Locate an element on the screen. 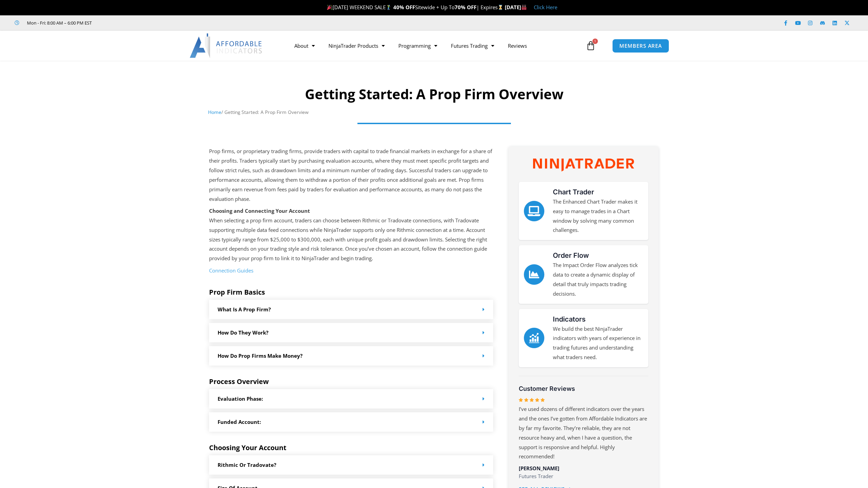 The height and width of the screenshot is (488, 868). a: Rithmic or Tradovate? is located at coordinates (246, 465).